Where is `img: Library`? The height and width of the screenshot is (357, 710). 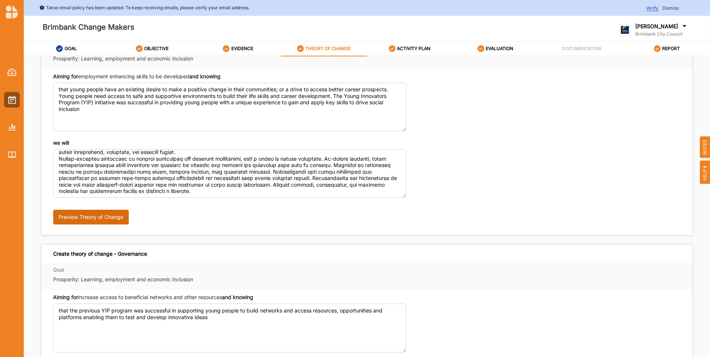 img: Library is located at coordinates (12, 155).